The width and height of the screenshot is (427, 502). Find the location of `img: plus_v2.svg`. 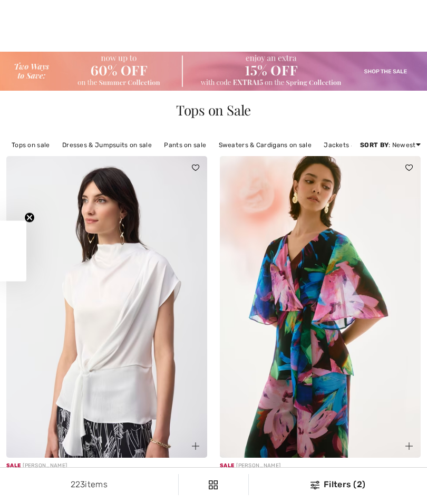

img: plus_v2.svg is located at coordinates (196, 446).